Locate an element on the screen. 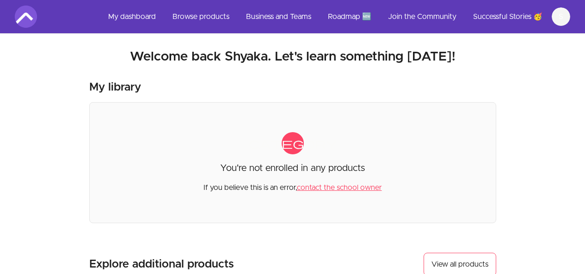 The image size is (585, 274). p: If you believe this is an error, is located at coordinates (293, 184).